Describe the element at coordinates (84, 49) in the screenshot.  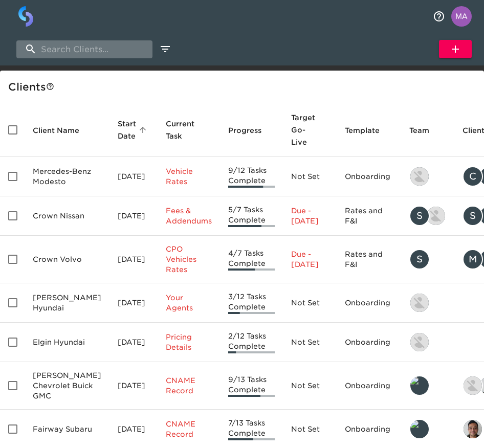
I see `input: search` at that location.